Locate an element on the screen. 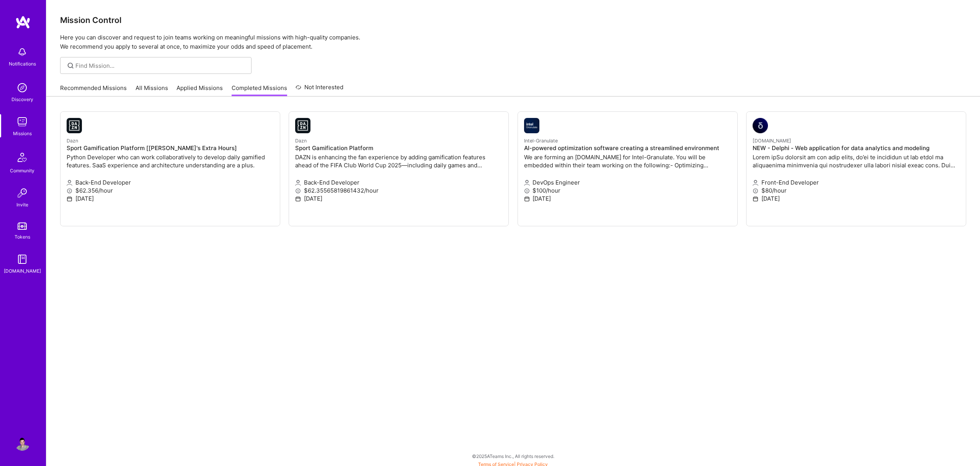 The height and width of the screenshot is (466, 980). img: User Avatar is located at coordinates (22, 443).